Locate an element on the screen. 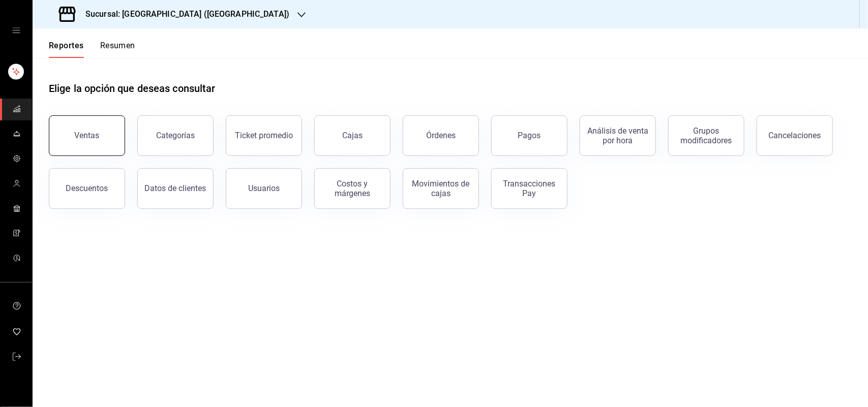 Image resolution: width=868 pixels, height=407 pixels. div: Costos y márgenes is located at coordinates (353, 189).